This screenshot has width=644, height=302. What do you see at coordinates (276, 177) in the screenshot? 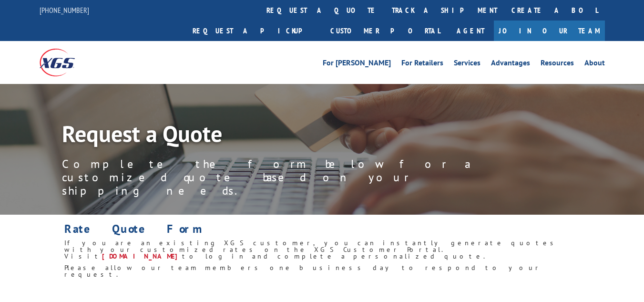
I see `p: Complete the form below for a customized quote based on your shipping needs.` at bounding box center [276, 177].